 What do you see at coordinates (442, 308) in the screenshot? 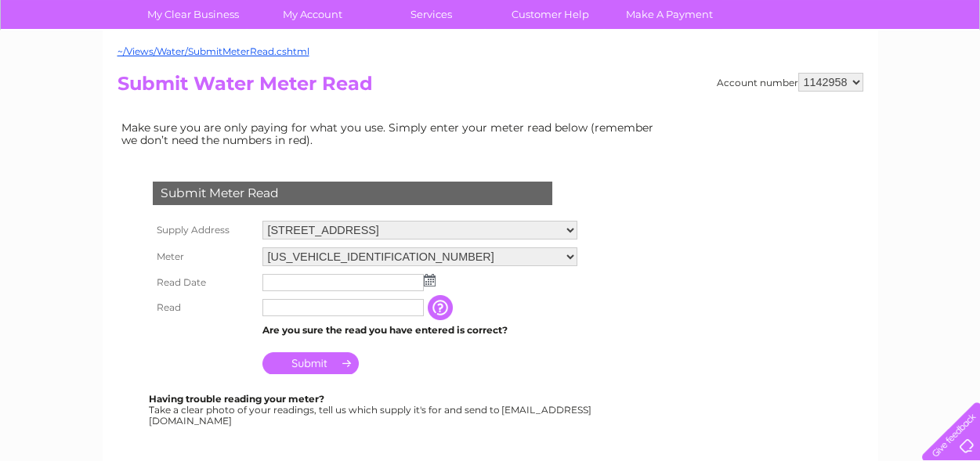
I see `input: Information` at bounding box center [442, 308].